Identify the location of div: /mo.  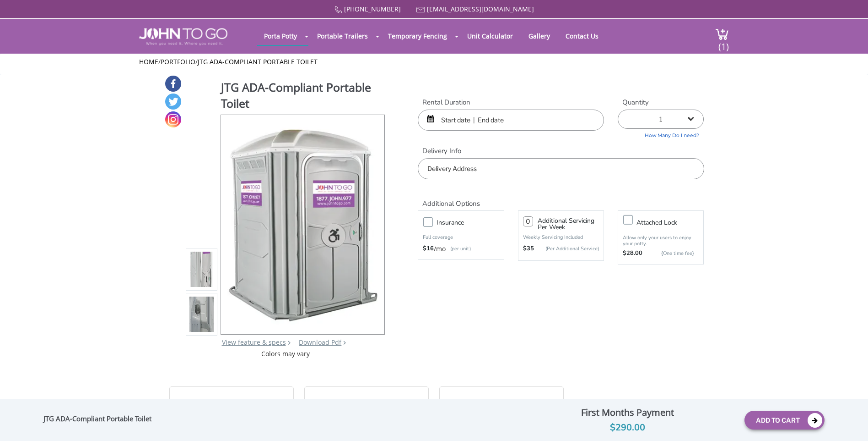
(461, 249).